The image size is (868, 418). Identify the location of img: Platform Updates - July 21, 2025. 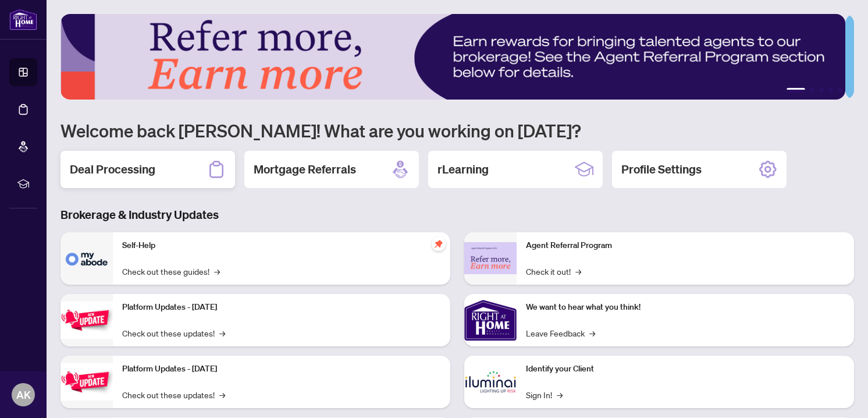
(87, 320).